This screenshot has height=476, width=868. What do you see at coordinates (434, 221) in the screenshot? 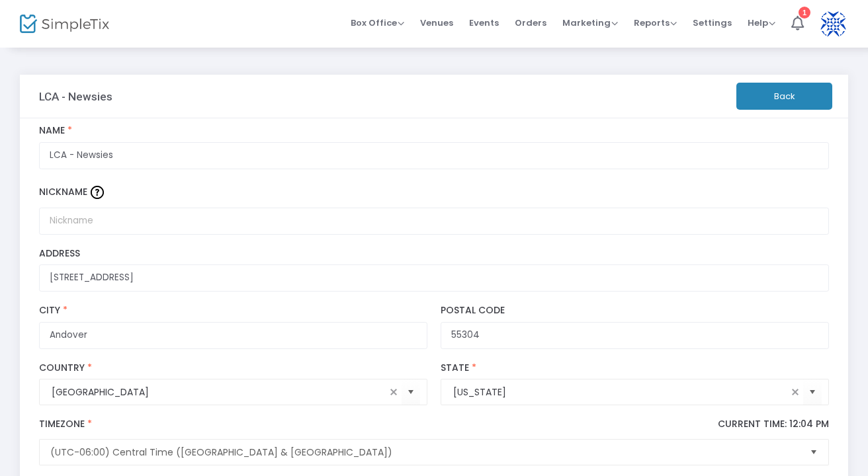
I see `input: Nickname` at bounding box center [434, 221].